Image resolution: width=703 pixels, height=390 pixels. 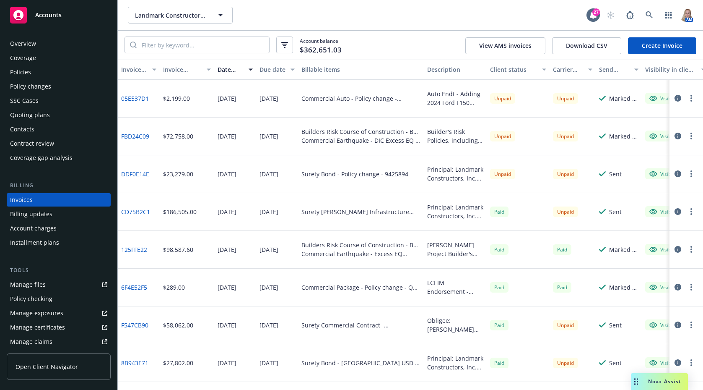 I want to click on div: Send result, so click(x=614, y=69).